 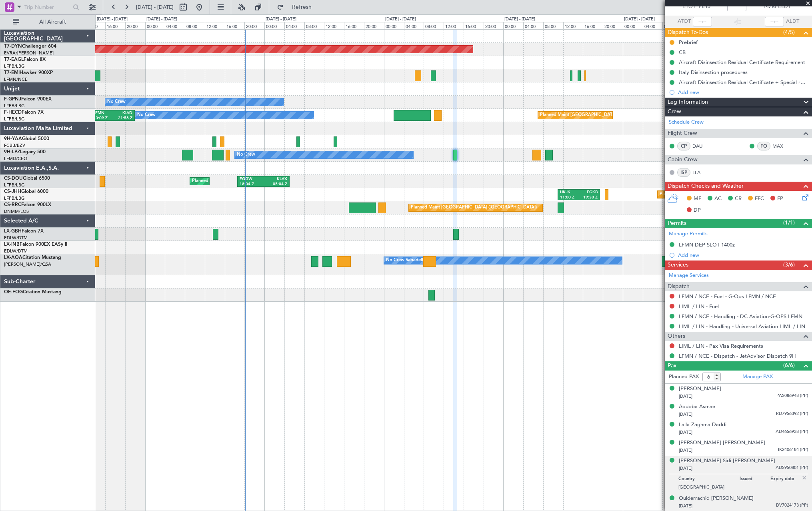 What do you see at coordinates (688, 234) in the screenshot?
I see `a: Manage Permits` at bounding box center [688, 234].